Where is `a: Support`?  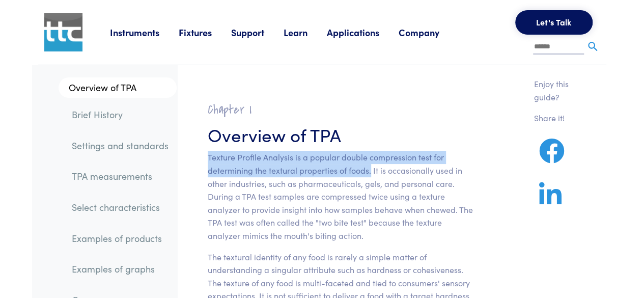 a: Support is located at coordinates (257, 32).